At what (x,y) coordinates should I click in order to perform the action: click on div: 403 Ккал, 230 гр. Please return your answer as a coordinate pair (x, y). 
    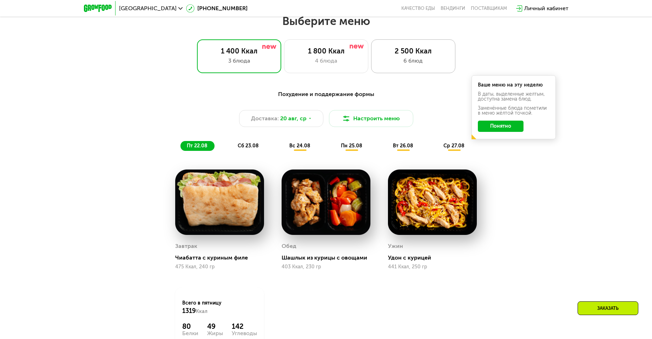
    Looking at the image, I should click on (326, 267).